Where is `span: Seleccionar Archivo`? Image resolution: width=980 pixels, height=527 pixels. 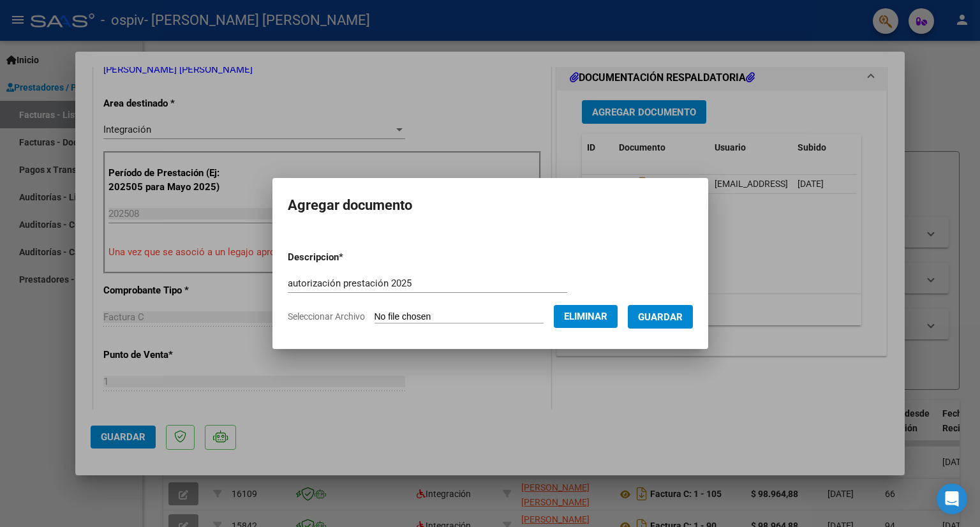
span: Seleccionar Archivo is located at coordinates (326, 316).